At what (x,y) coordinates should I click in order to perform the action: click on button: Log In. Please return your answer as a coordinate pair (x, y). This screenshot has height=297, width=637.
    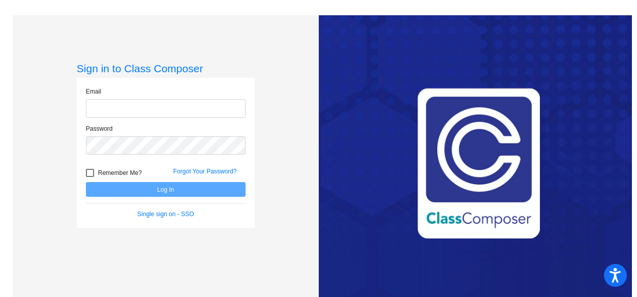
    Looking at the image, I should click on (166, 189).